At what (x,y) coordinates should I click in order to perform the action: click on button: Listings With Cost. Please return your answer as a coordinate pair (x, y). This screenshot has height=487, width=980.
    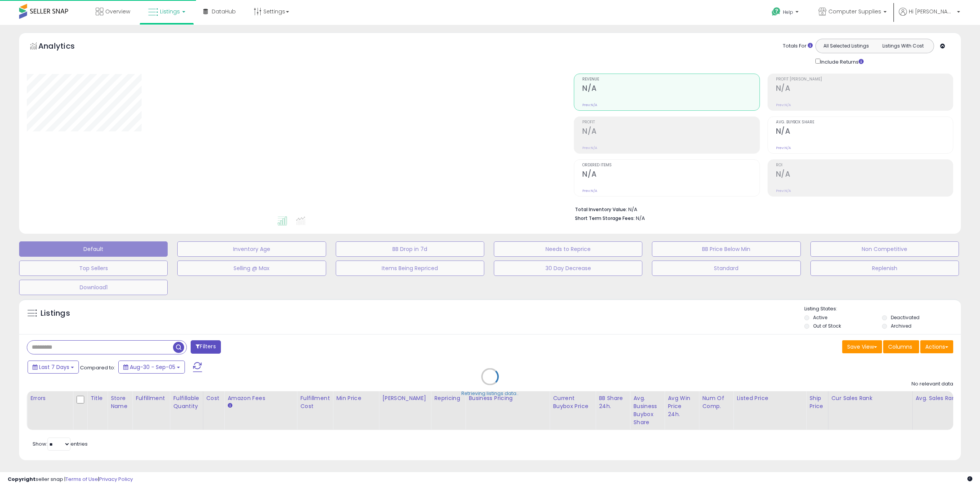
    Looking at the image, I should click on (903, 46).